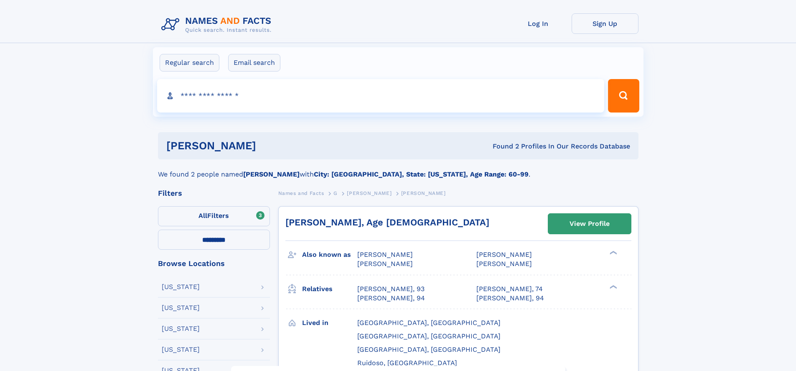 Image resolution: width=796 pixels, height=371 pixels. I want to click on span: All, so click(203, 215).